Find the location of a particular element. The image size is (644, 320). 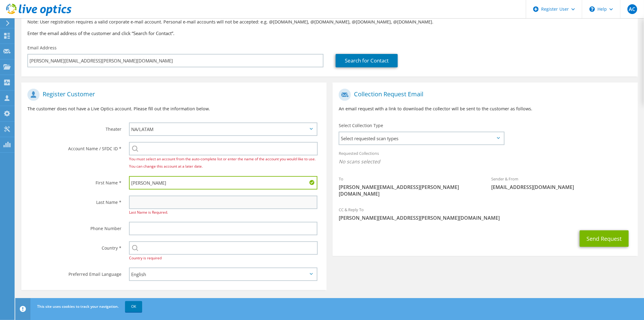

p: An email request with a link to download the collector will be sent to the customer as follows. is located at coordinates (485, 109).